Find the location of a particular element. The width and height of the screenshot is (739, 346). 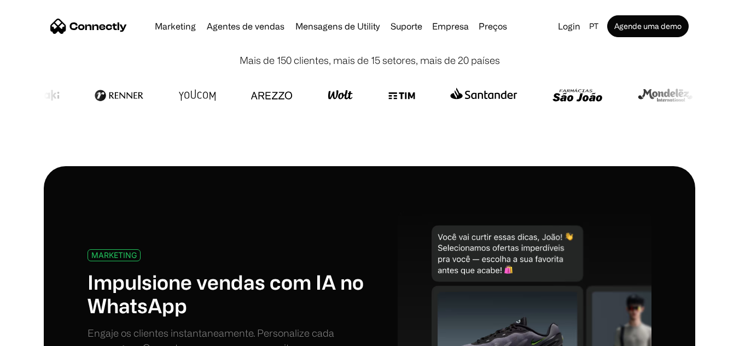

a: Mensagens de Utility is located at coordinates (338, 26).